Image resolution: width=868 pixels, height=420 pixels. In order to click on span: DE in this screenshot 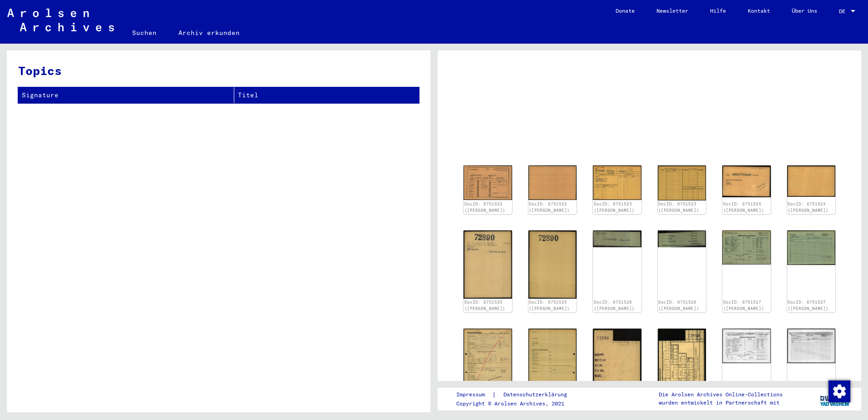, I will do `click(844, 12)`.